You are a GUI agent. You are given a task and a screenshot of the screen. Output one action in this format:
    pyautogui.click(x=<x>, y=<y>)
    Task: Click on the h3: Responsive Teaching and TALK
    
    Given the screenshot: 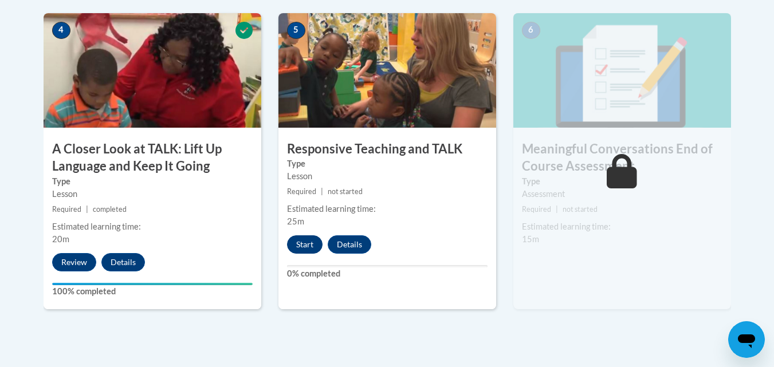 What is the action you would take?
    pyautogui.click(x=387, y=149)
    